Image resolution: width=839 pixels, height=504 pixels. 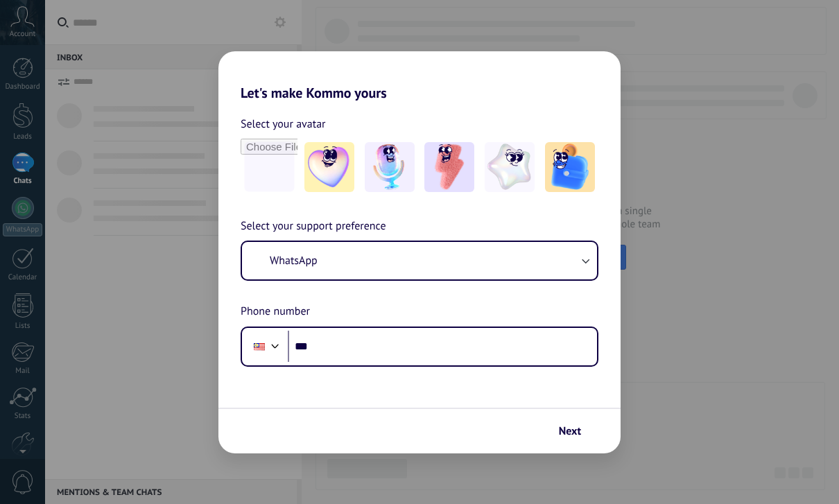 What do you see at coordinates (390, 167) in the screenshot?
I see `img: -2.jpeg` at bounding box center [390, 167].